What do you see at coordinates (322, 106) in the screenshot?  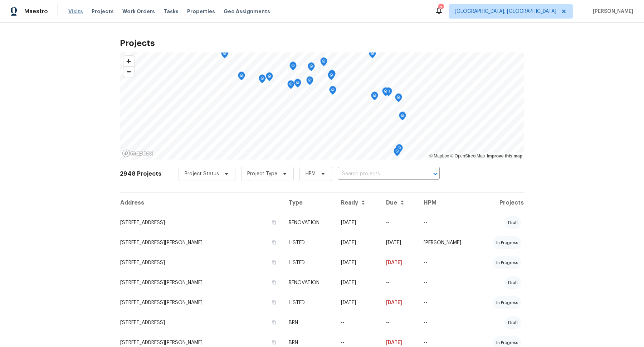 I see `canvas: Map` at bounding box center [322, 106].